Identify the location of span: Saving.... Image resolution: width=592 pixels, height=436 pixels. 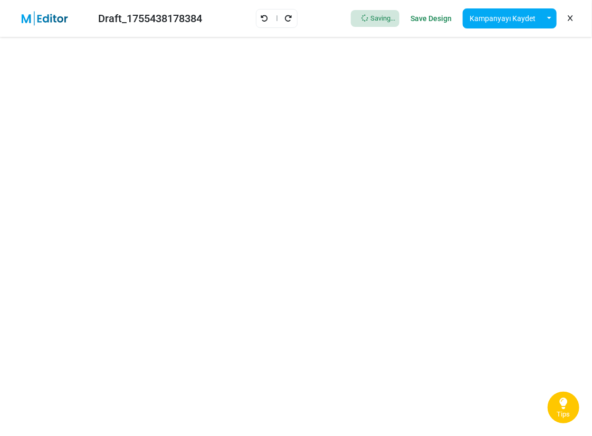
(375, 18).